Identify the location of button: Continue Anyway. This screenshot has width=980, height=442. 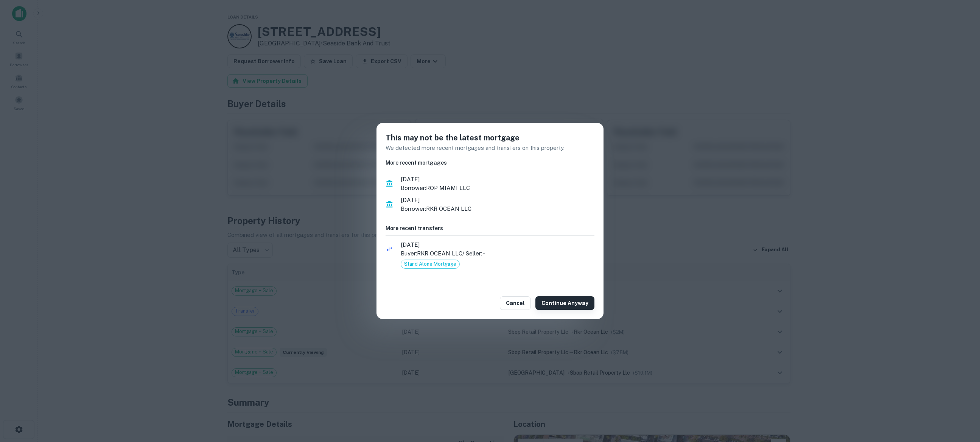
(565, 303).